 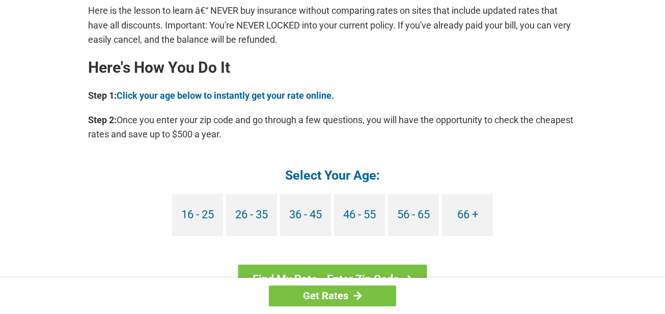 What do you see at coordinates (414, 215) in the screenshot?
I see `a: 56 - 65` at bounding box center [414, 215].